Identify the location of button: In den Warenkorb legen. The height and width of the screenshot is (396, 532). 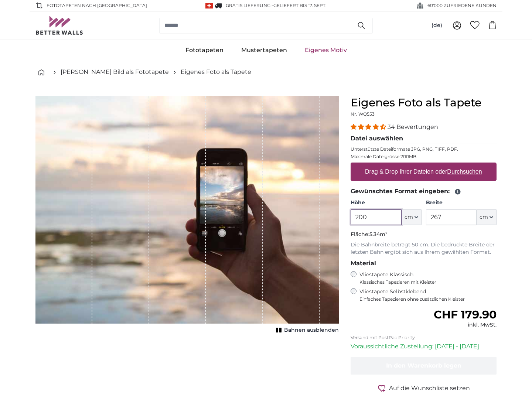
(424, 365).